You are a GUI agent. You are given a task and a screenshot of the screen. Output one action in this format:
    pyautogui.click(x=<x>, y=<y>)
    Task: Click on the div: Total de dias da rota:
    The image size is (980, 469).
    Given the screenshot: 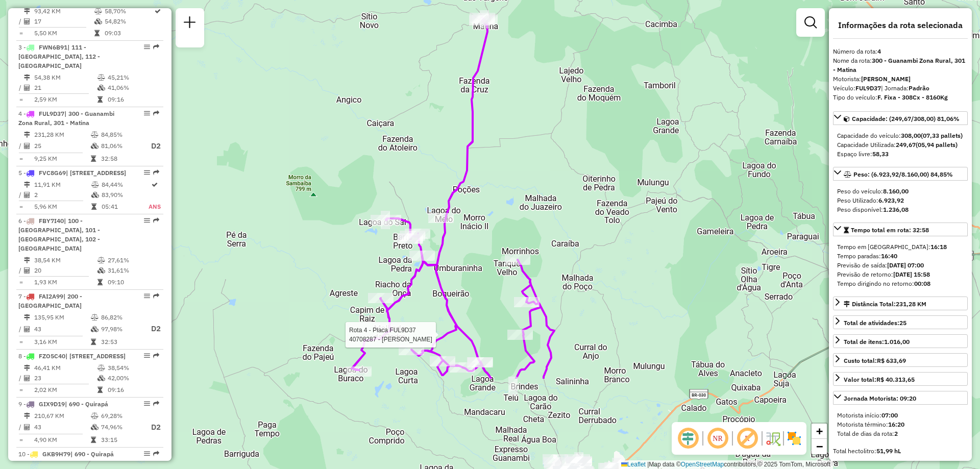 What is the action you would take?
    pyautogui.click(x=900, y=434)
    